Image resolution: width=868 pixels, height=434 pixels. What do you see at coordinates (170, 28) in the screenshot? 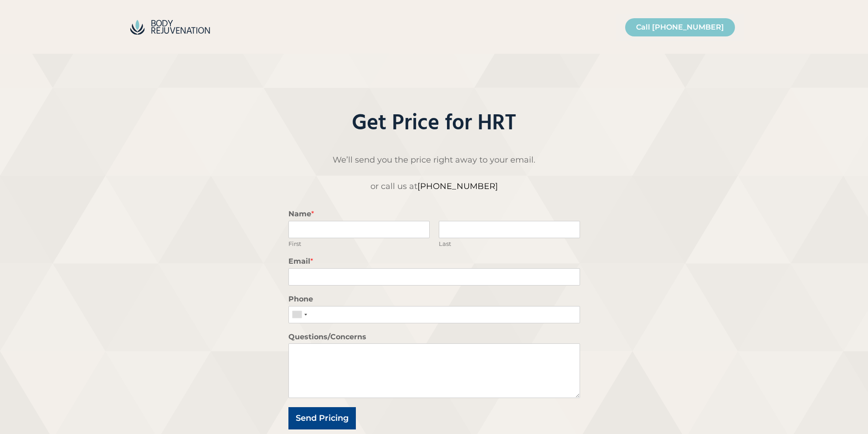
I see `img: BodyRejuvenation` at bounding box center [170, 28].